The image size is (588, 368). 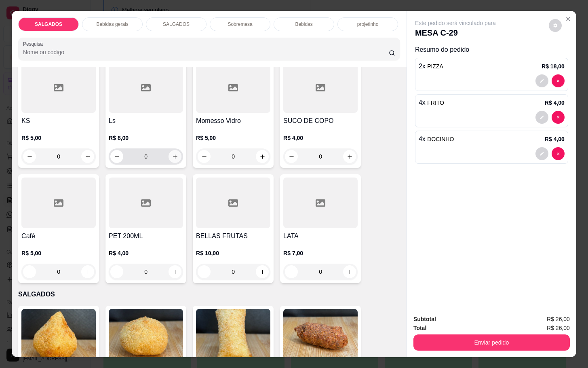 I want to click on h4: Momesso Vidro, so click(x=233, y=121).